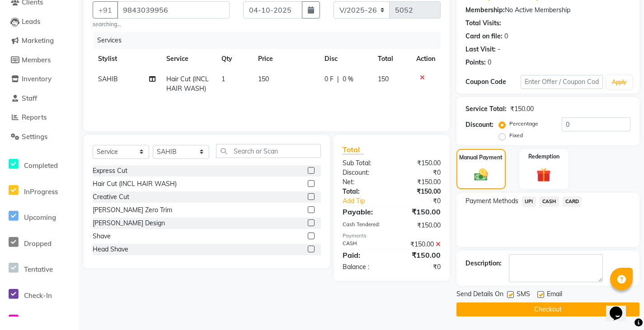 This screenshot has height=330, width=644. Describe the element at coordinates (110, 171) in the screenshot. I see `div: Express Cut` at that location.